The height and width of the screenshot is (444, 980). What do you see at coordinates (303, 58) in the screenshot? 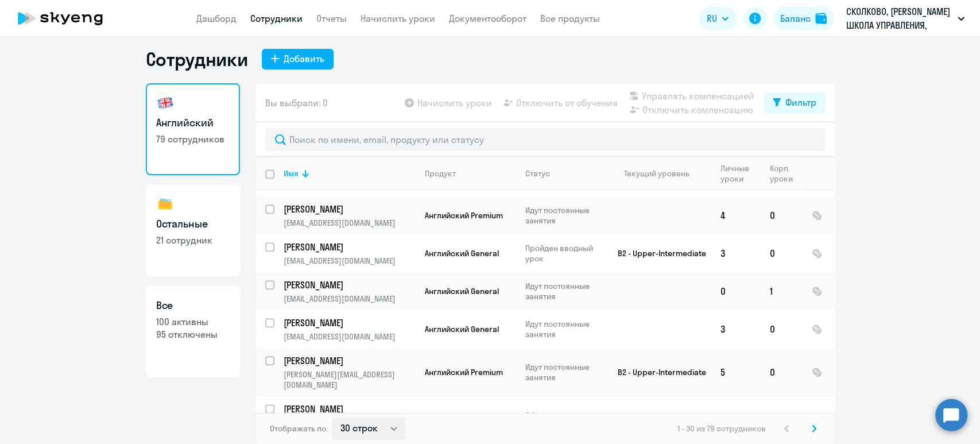
I see `div: Добавить` at bounding box center [303, 58].